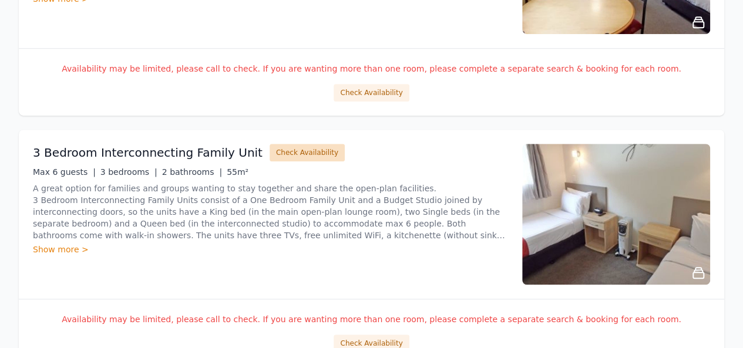  Describe the element at coordinates (148, 153) in the screenshot. I see `h3: 3 Bedroom Interconnecting Family Unit` at that location.